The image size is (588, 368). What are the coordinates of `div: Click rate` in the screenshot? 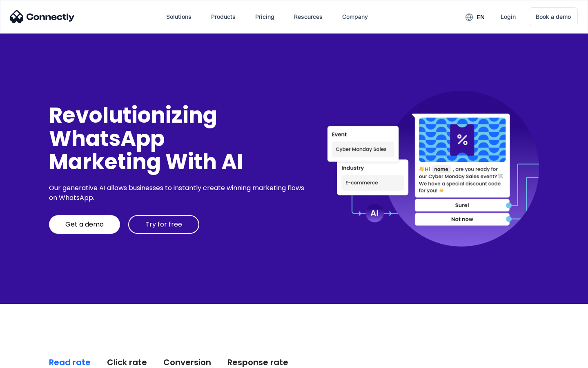 It's located at (127, 362).